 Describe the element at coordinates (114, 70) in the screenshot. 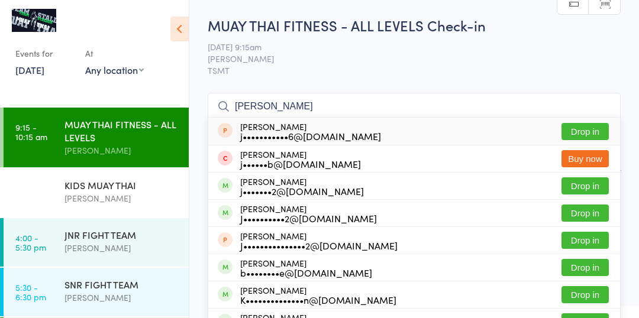

I see `div: Any location` at that location.